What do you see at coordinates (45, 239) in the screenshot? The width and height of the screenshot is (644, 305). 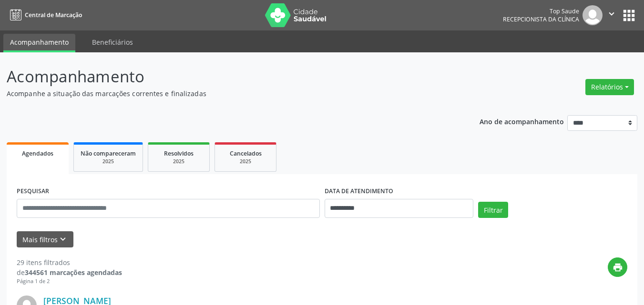 I see `button: Mais filtroskeyboard_arrow_down` at bounding box center [45, 239].